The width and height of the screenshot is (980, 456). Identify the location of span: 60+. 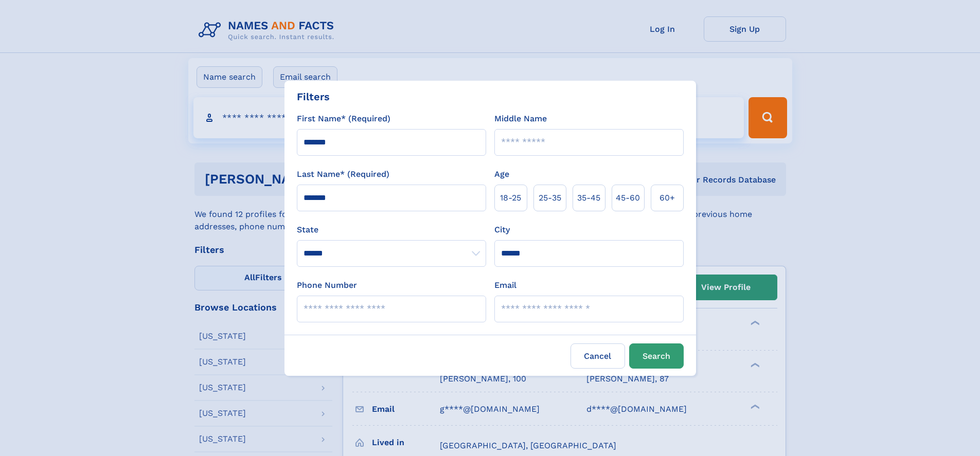
(667, 198).